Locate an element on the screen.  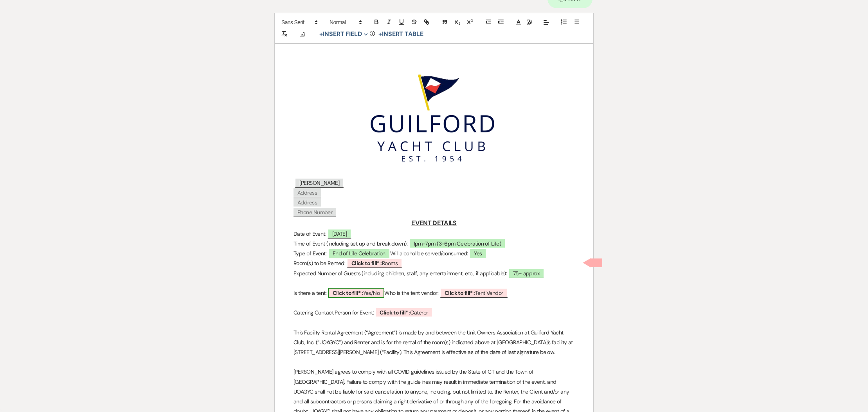
p: Room(s) to be Rented: is located at coordinates (434, 263).